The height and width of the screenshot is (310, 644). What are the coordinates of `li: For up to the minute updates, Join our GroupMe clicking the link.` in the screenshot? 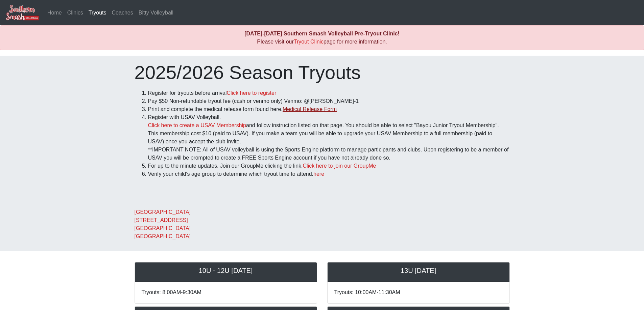 It's located at (329, 166).